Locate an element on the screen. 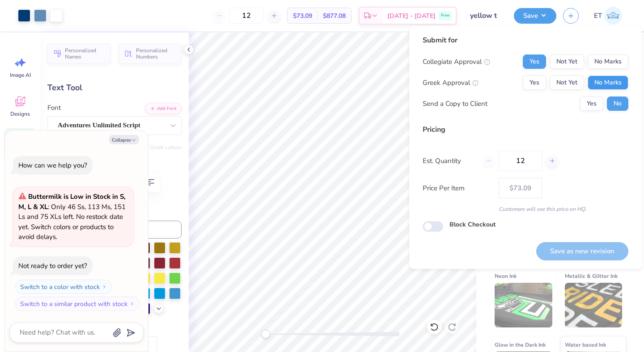  input: Untitled Design is located at coordinates (485, 16).